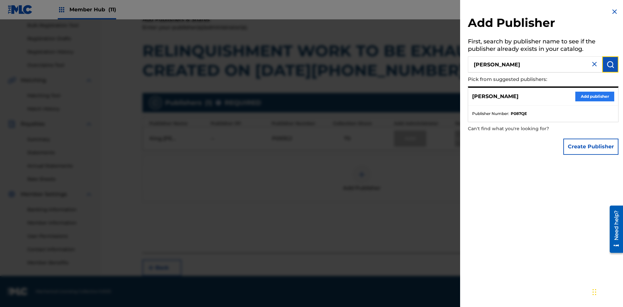 The height and width of the screenshot is (307, 623). I want to click on h5: First, search by publisher name to see if the publisher already exists in your catalog., so click(543, 46).